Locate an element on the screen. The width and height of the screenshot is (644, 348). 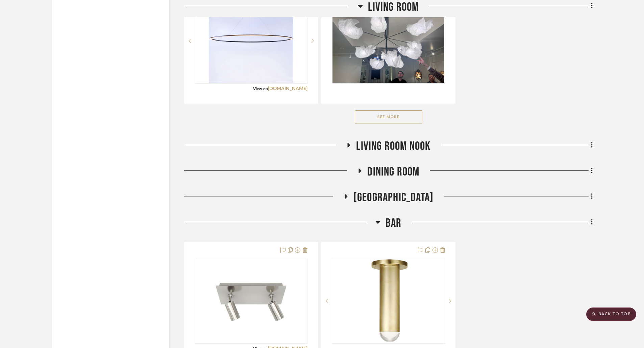
img: Ebell Flush Mount is located at coordinates (388, 301).